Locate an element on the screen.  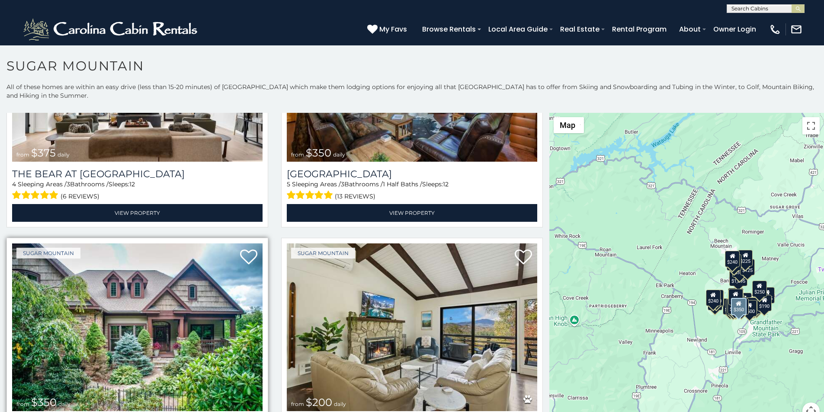
a: Rental Program is located at coordinates (639, 29).